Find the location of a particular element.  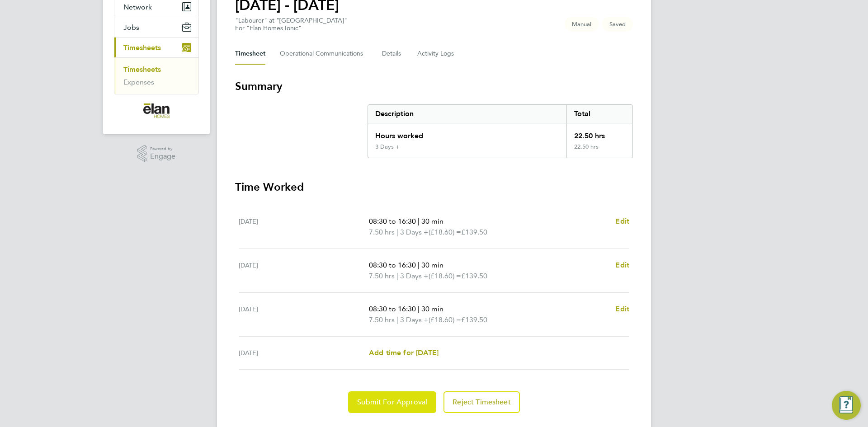

div: Summary is located at coordinates (500, 131).